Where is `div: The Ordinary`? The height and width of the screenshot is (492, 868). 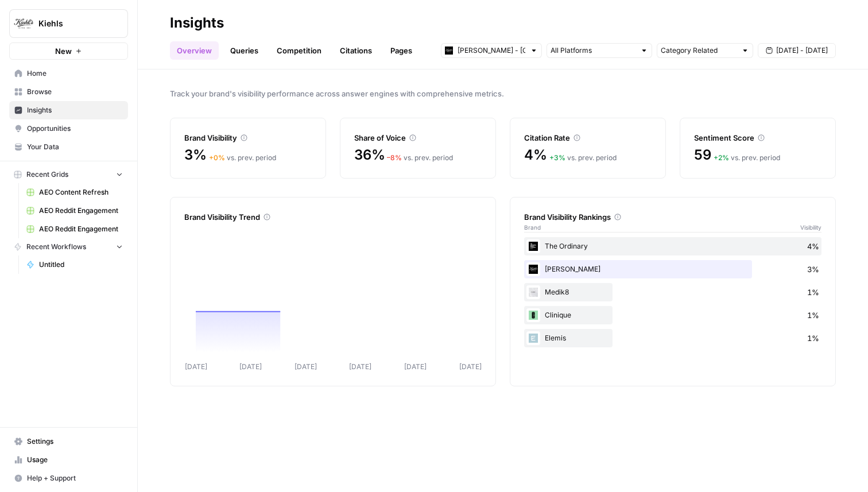 div: The Ordinary is located at coordinates (672, 246).